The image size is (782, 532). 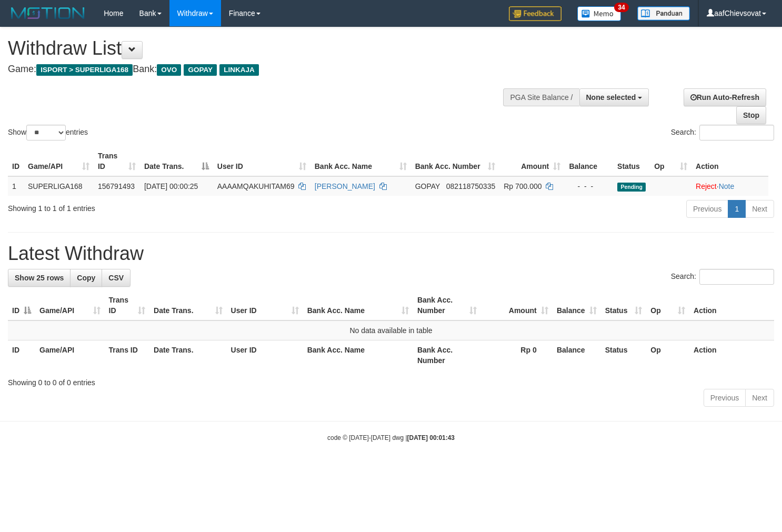 What do you see at coordinates (264, 355) in the screenshot?
I see `th: User ID` at bounding box center [264, 355].